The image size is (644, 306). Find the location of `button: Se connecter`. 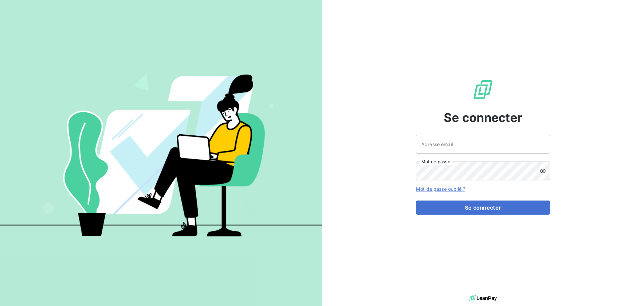

button: Se connecter is located at coordinates (483, 208).